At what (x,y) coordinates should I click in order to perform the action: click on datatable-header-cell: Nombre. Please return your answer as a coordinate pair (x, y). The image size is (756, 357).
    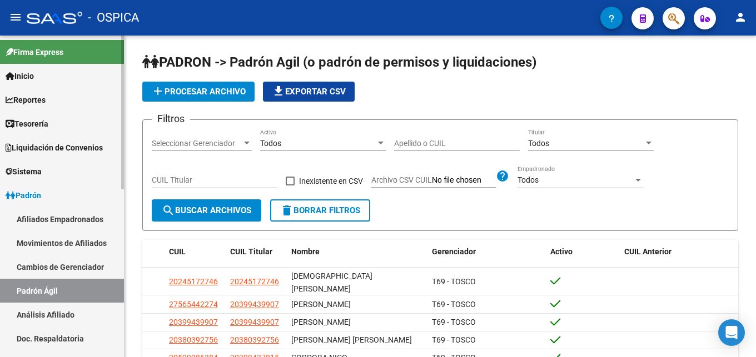
    Looking at the image, I should click on (357, 252).